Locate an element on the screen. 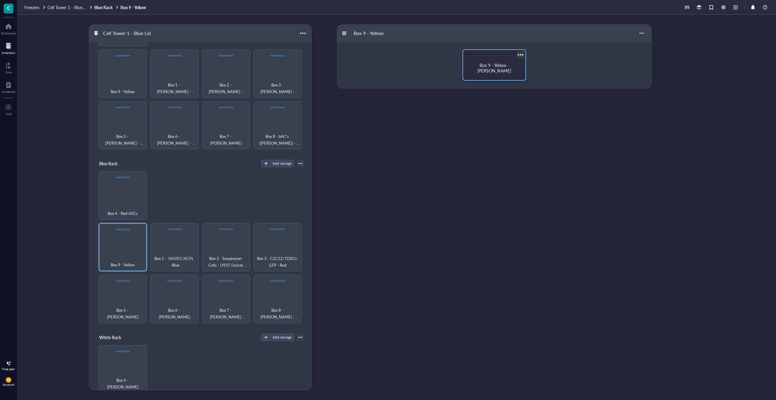  div: Inventory is located at coordinates (9, 53).